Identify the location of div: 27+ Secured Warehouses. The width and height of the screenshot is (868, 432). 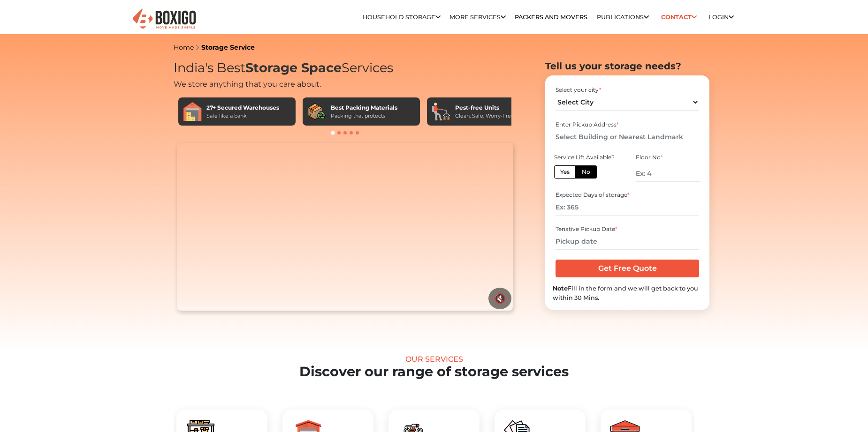
(243, 108).